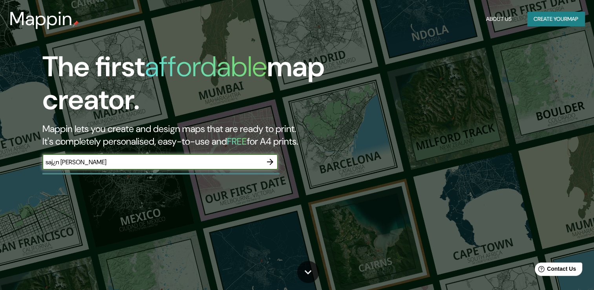  Describe the element at coordinates (41, 19) in the screenshot. I see `h3: Mappin` at that location.